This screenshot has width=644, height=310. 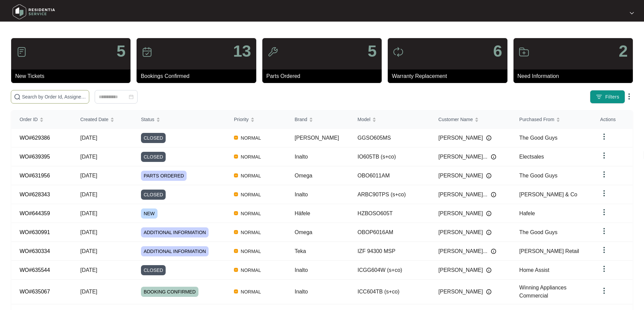 What do you see at coordinates (543, 291) in the screenshot?
I see `span: Winning Appliances Commercial` at bounding box center [543, 291].